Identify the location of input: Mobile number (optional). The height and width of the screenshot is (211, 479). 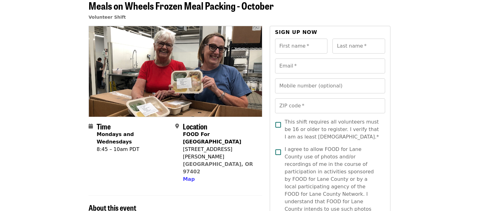
(330, 86).